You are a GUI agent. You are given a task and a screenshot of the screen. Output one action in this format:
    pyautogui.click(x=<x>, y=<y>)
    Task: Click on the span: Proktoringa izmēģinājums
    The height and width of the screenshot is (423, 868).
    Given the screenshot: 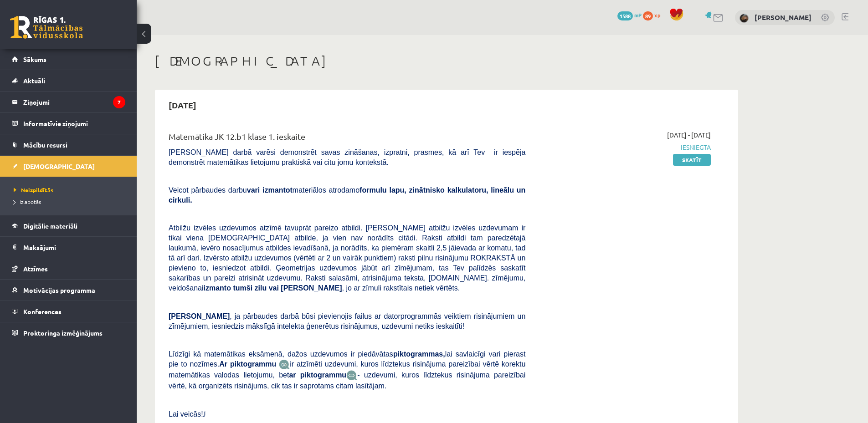 What is the action you would take?
    pyautogui.click(x=63, y=333)
    